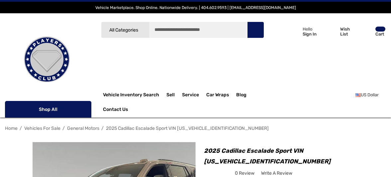  I want to click on a: Next, so click(382, 128).